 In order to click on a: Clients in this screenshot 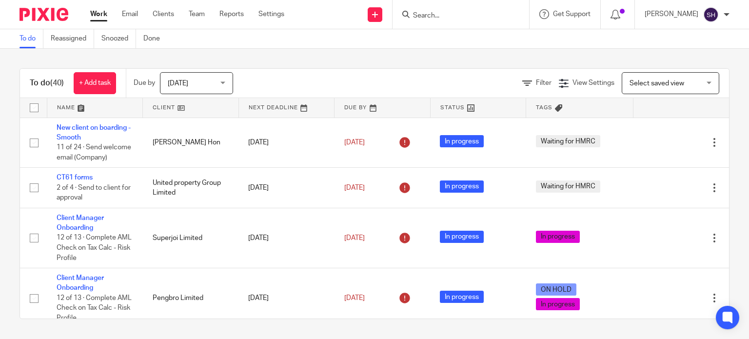, I will do `click(163, 14)`.